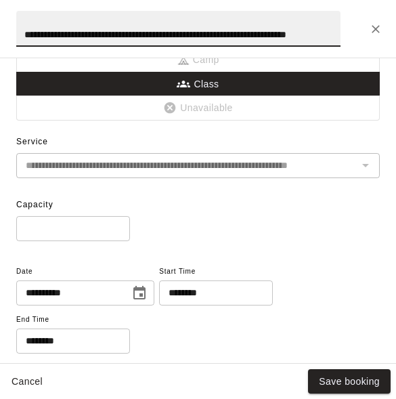  What do you see at coordinates (211, 292) in the screenshot?
I see `input: Choose time, selected time is 10:30 AM` at bounding box center [211, 292].